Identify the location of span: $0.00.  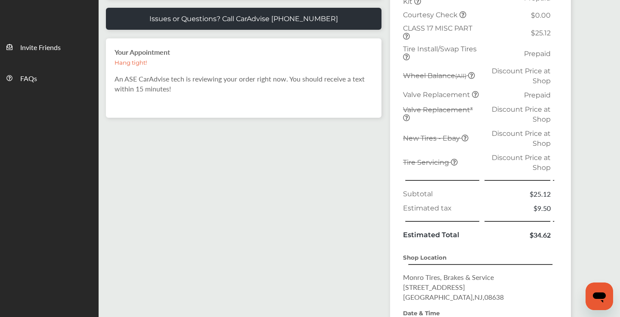
(541, 15).